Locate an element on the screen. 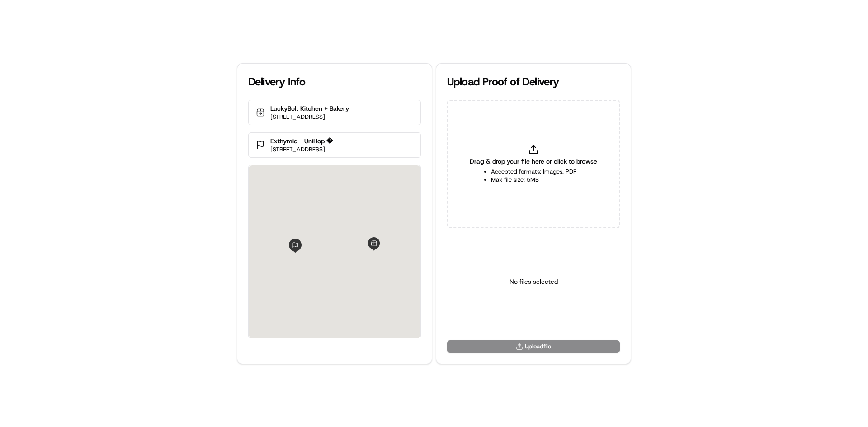 This screenshot has height=427, width=868. span: Drag & drop your file here or click to browse is located at coordinates (533, 162).